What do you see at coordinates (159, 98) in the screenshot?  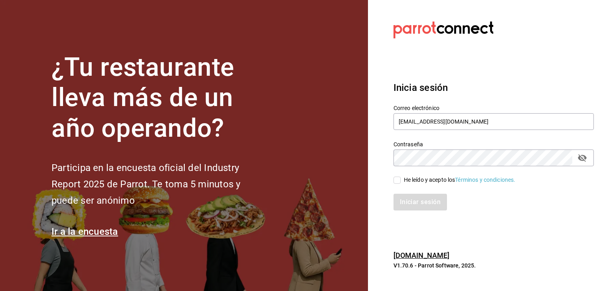 I see `h1: ¿Tu restaurante lleva más de un año operando?` at bounding box center [159, 98].